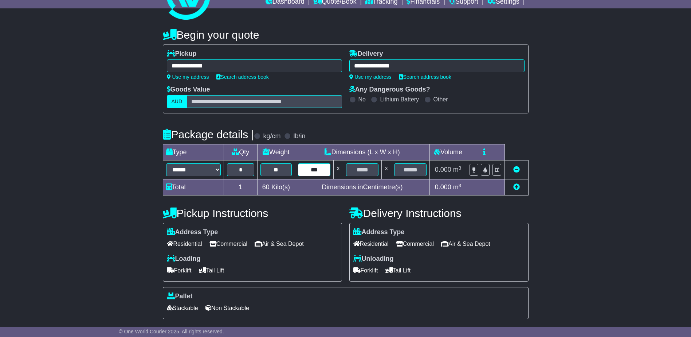 This screenshot has width=691, height=337. I want to click on span: 60, so click(266, 187).